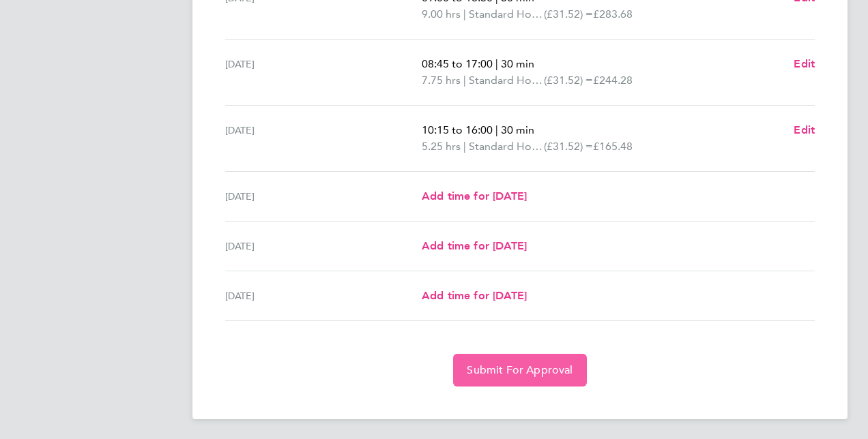 The height and width of the screenshot is (439, 868). What do you see at coordinates (441, 80) in the screenshot?
I see `span: 7.75 hrs` at bounding box center [441, 80].